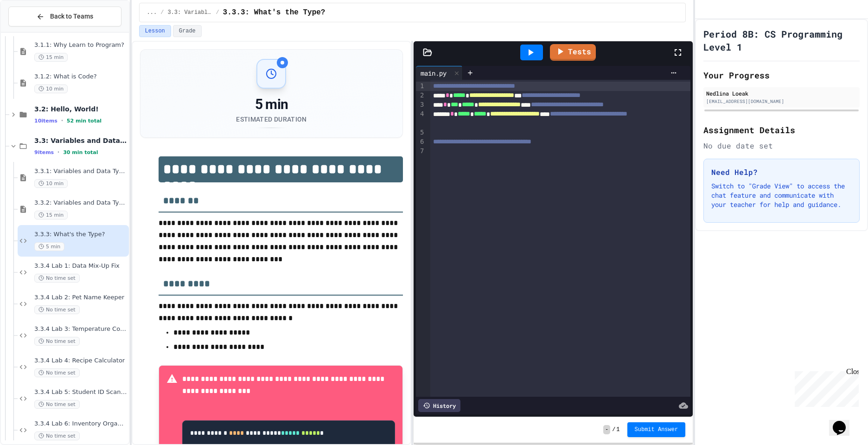 This screenshot has width=868, height=445. I want to click on span: 3.3.4 Lab 5: Student ID Scanner, so click(81, 392).